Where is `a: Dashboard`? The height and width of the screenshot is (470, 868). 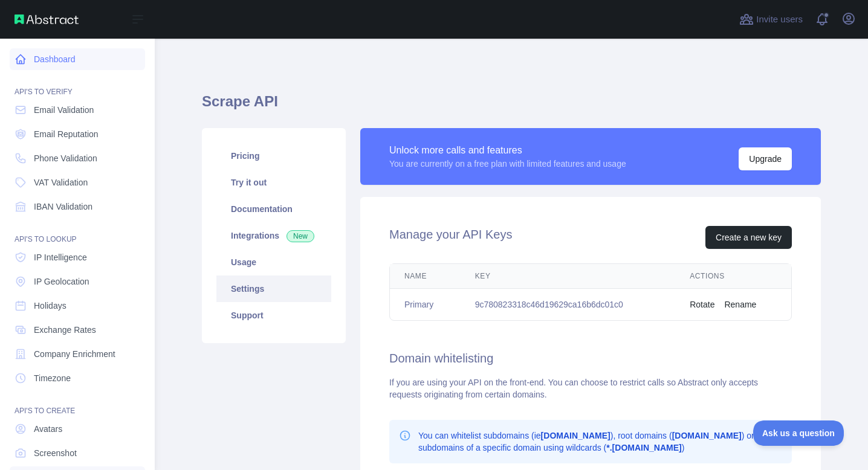
a: Dashboard is located at coordinates (78, 59).